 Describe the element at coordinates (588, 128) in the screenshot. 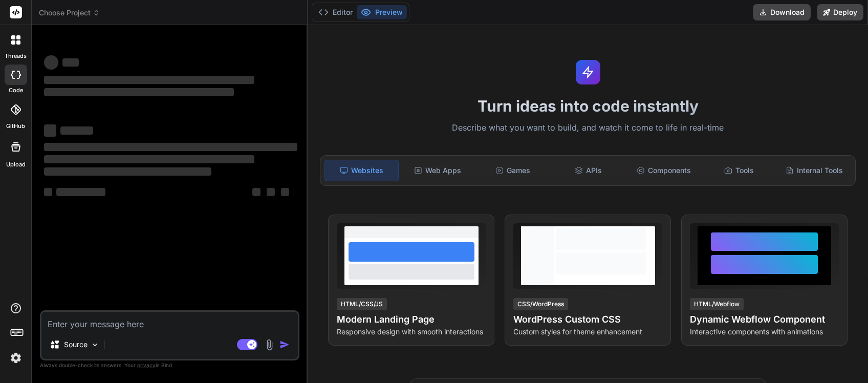

I see `p: Describe what you want to build, and watch it come to life in real-time` at that location.